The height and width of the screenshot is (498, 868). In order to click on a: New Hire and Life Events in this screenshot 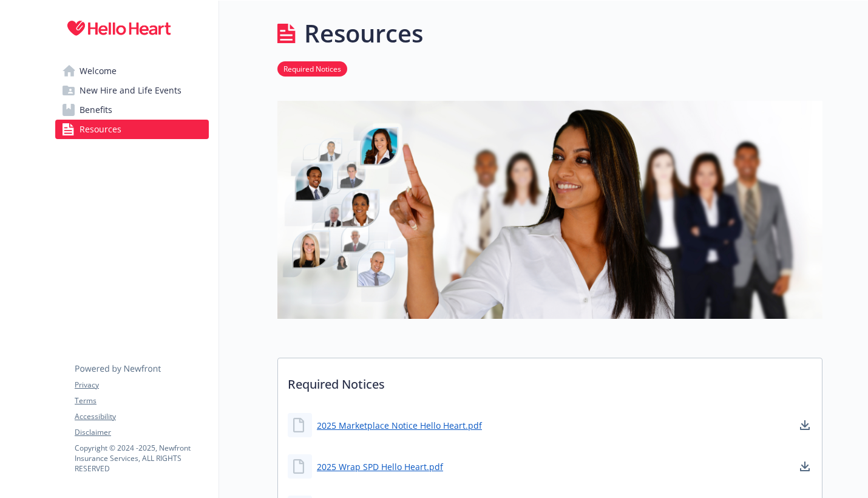, I will do `click(132, 91)`.